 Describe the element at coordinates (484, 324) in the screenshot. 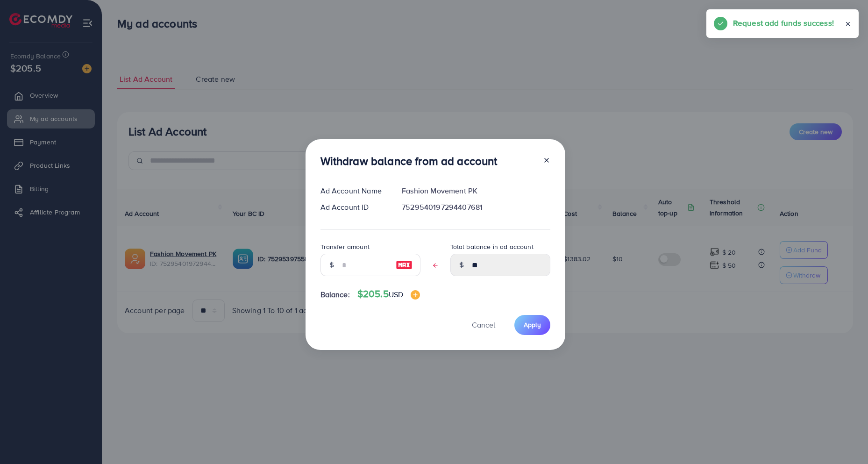

I see `span: Cancel` at that location.